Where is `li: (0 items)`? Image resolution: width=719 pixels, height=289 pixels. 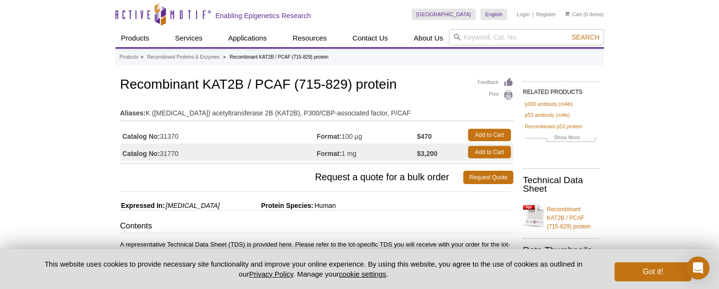 li: (0 items) is located at coordinates (584, 14).